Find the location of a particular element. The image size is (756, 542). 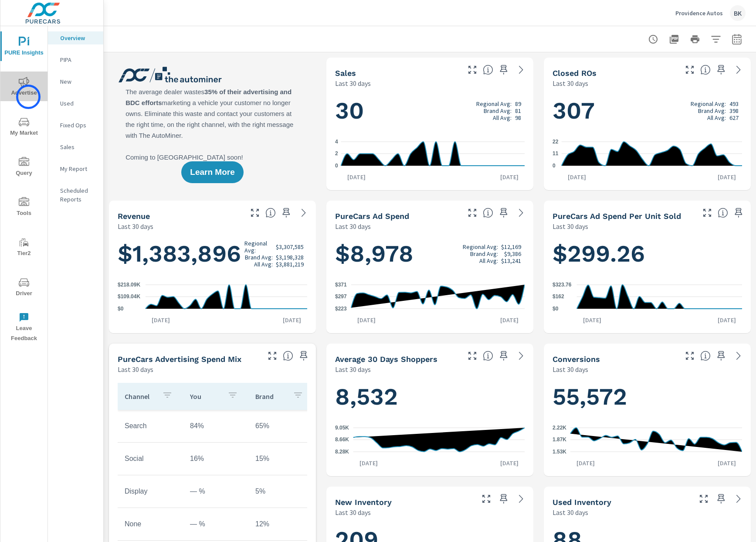

h1: $299.26 is located at coordinates (647, 254).